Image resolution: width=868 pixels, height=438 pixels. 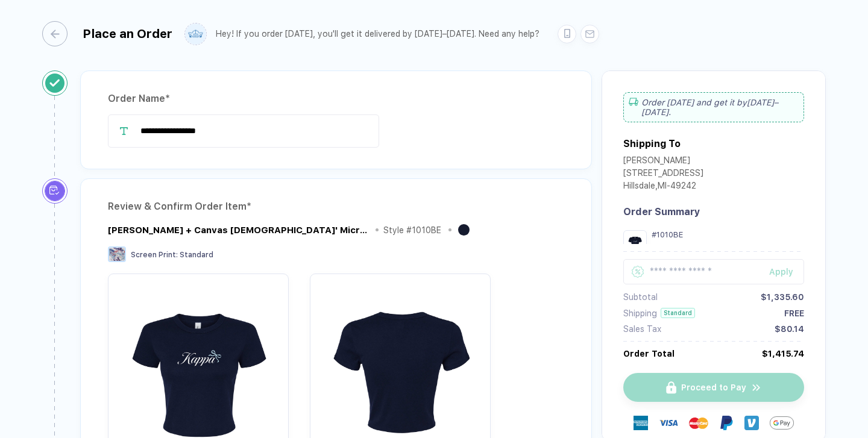 What do you see at coordinates (728, 234) in the screenshot?
I see `div: #1010BE` at bounding box center [728, 234].